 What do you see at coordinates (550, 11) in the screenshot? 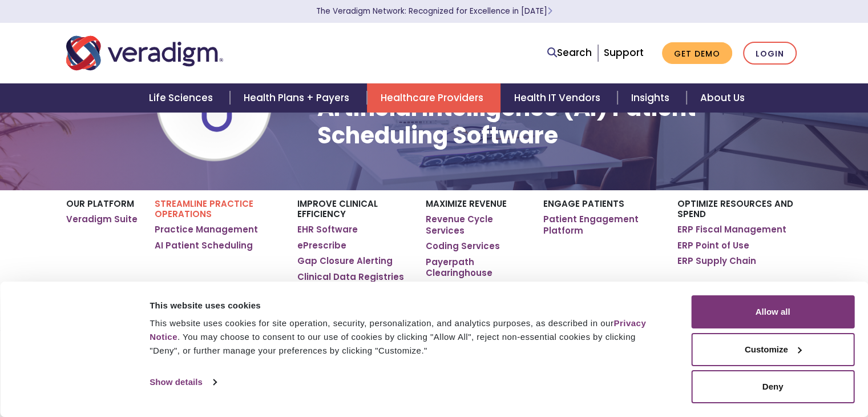
I see `span: Learn More` at bounding box center [550, 11].